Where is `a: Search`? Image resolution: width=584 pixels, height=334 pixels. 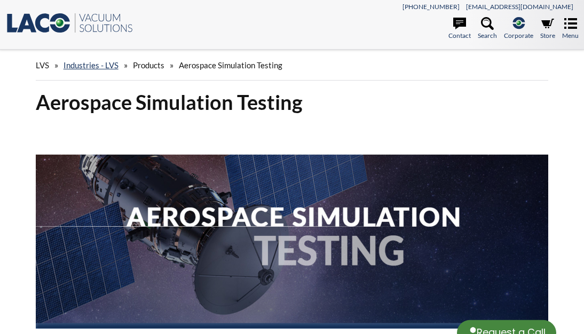
a: Search is located at coordinates (488, 29).